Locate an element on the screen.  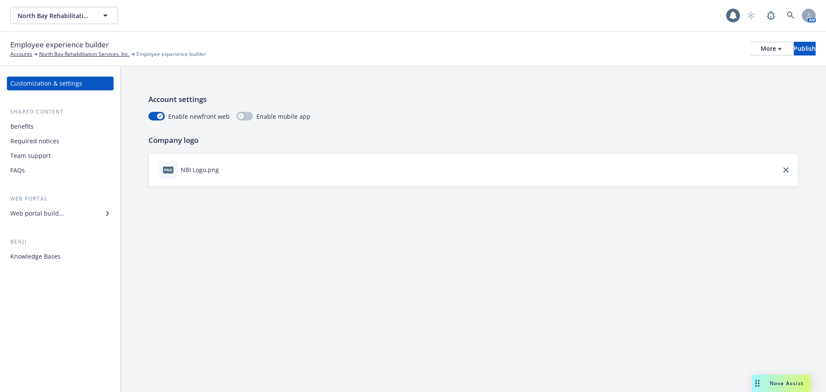
div: FAQs is located at coordinates (18, 170).